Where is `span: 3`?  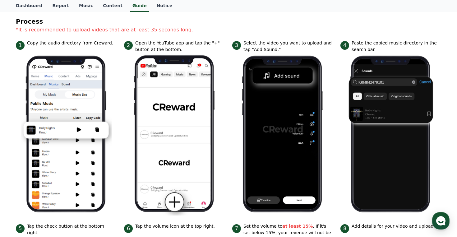 span: 3 is located at coordinates (237, 45).